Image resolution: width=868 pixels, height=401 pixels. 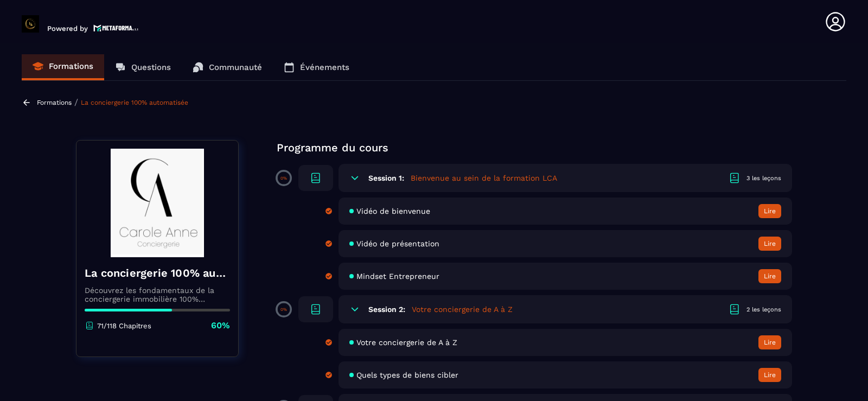 What do you see at coordinates (151, 67) in the screenshot?
I see `p: Questions` at bounding box center [151, 67].